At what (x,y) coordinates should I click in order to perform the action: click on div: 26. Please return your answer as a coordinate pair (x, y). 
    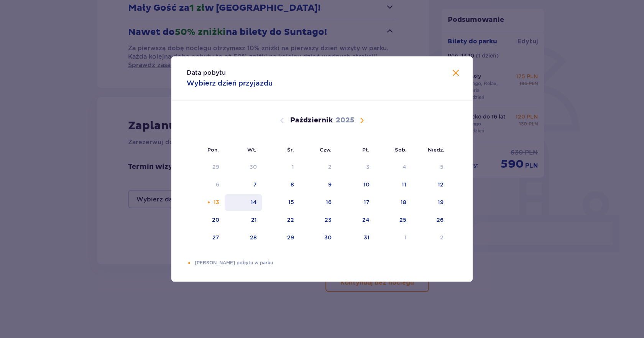
    Looking at the image, I should click on (440, 220).